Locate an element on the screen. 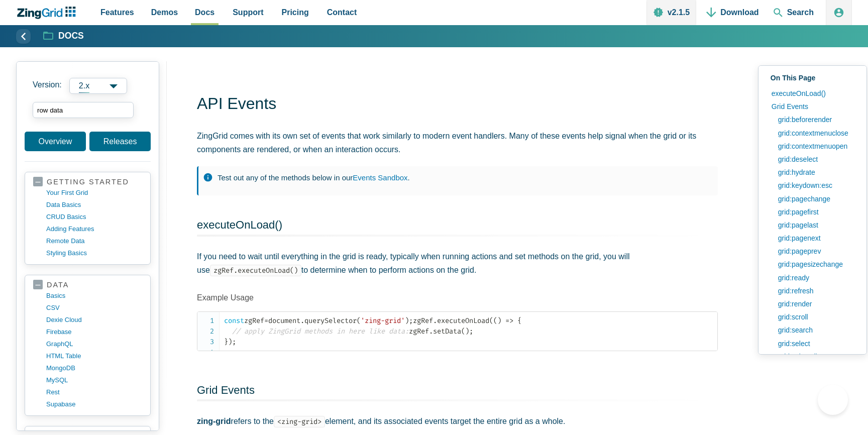  a: grid:pageprev is located at coordinates (816, 251).